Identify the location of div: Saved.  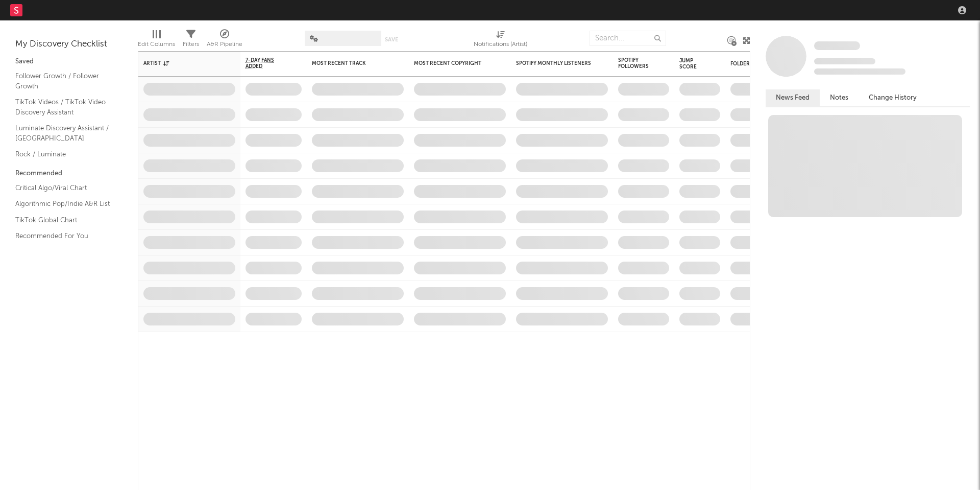
(69, 62).